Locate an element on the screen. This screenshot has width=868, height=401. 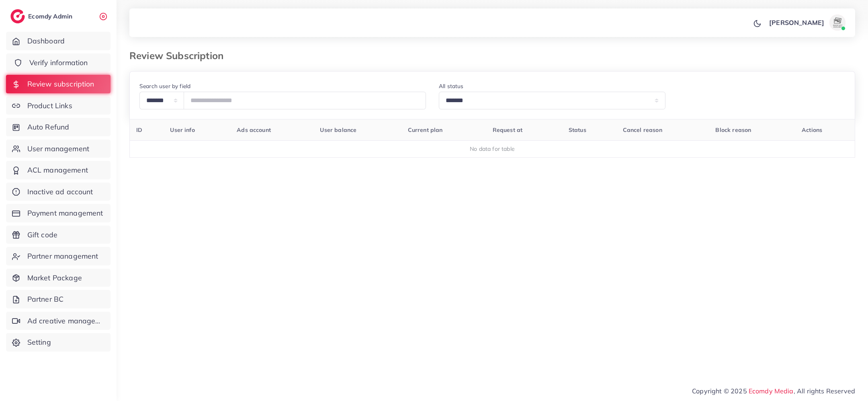
span: Market Package is located at coordinates (54, 278).